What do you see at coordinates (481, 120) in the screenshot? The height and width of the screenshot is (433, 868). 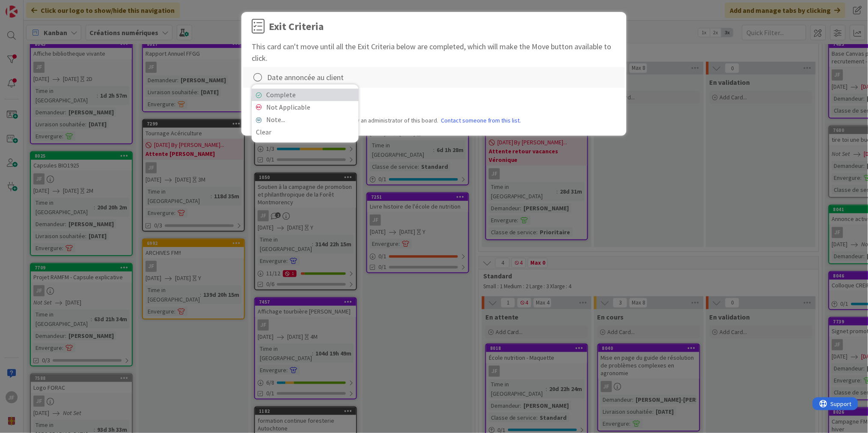 I see `a: Contact someone from this list.` at bounding box center [481, 120].